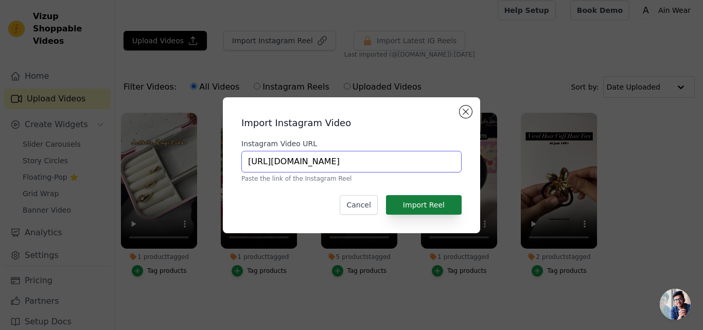 This screenshot has width=703, height=330. I want to click on h2: Import Instagram Video, so click(352, 123).